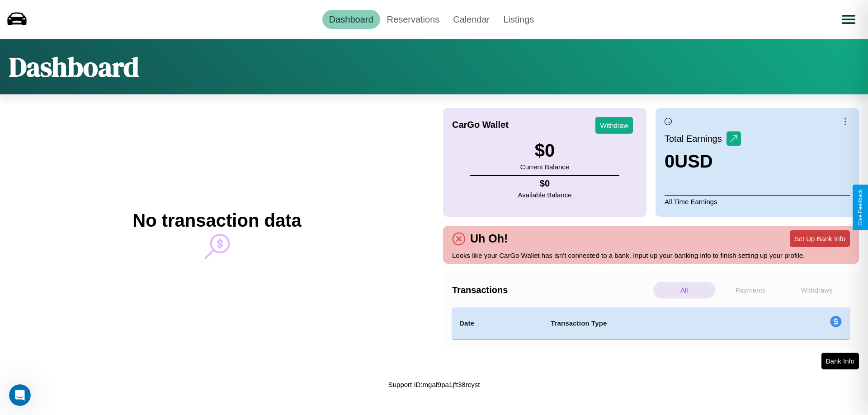 Image resolution: width=868 pixels, height=415 pixels. Describe the element at coordinates (651, 255) in the screenshot. I see `p: Looks like your CarGo Wallet has isn't connected to a bank. Input up your banking info to finish ...` at that location.